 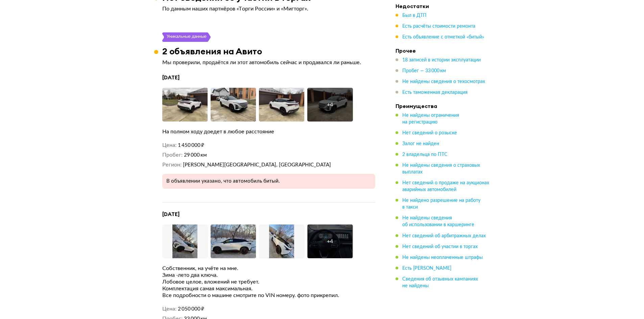 I want to click on p: По данным наших партнёров «Торги России» и «Мигторг»., so click(x=269, y=9).